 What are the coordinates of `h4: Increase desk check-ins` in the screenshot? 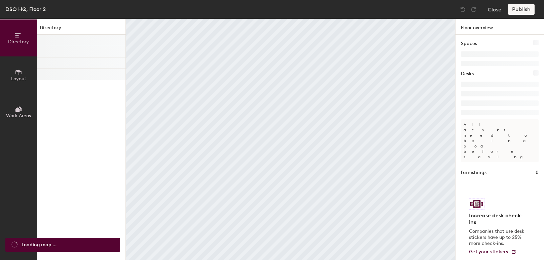 It's located at (498, 219).